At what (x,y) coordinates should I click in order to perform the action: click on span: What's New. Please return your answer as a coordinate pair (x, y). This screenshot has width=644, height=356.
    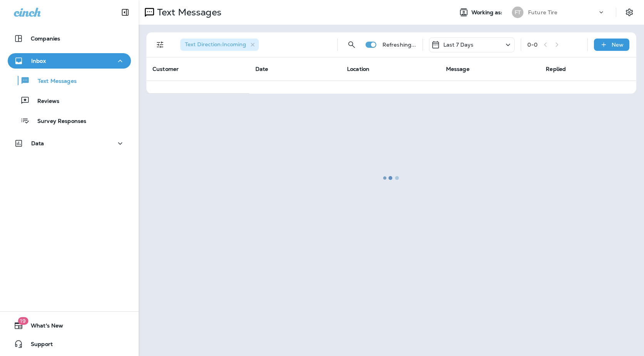
    Looking at the image, I should click on (43, 327).